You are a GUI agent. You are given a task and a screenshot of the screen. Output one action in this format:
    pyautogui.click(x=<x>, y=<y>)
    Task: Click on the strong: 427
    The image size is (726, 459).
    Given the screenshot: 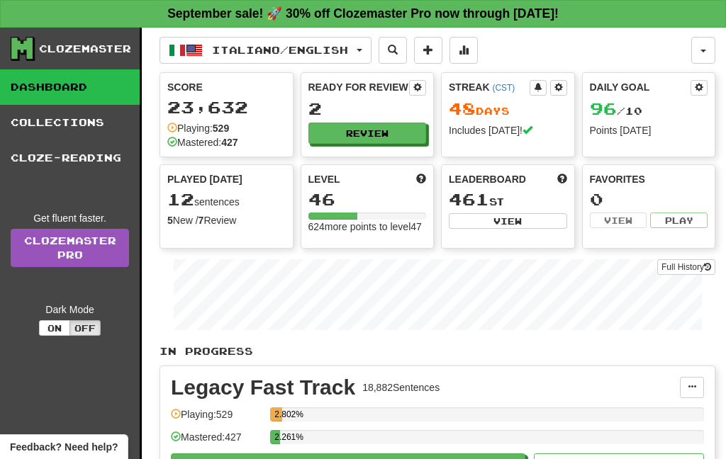 What is the action you would take?
    pyautogui.click(x=229, y=143)
    